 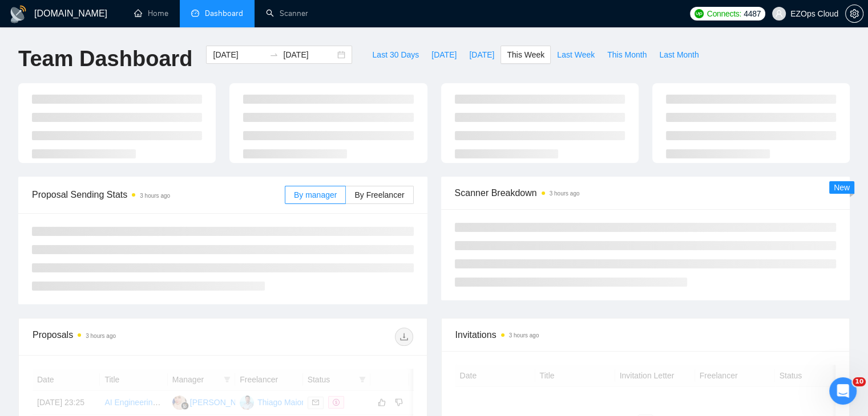 I want to click on span: Proposal Sending Stats, so click(x=158, y=195).